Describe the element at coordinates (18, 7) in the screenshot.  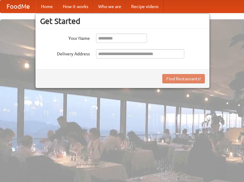
I see `a: FoodMe` at that location.